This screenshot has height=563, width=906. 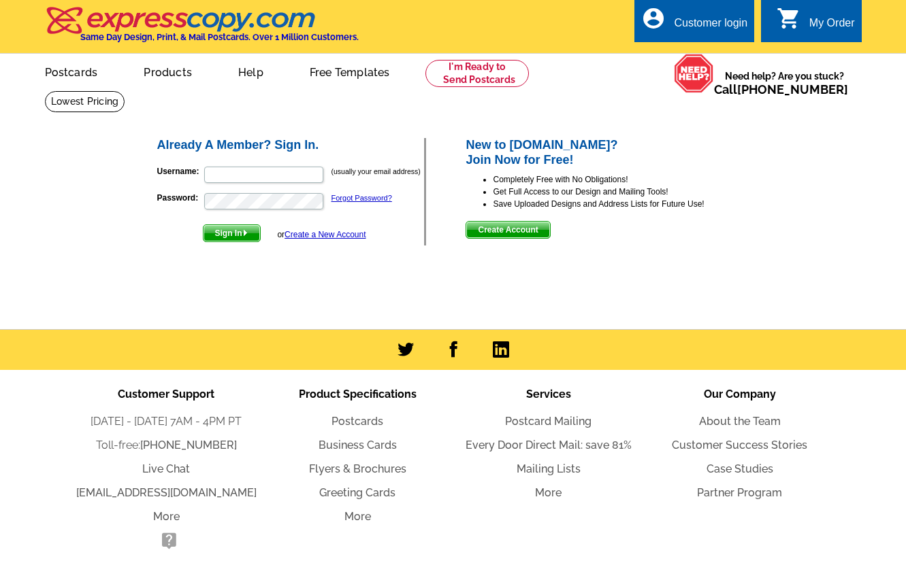 What do you see at coordinates (740, 469) in the screenshot?
I see `a: Case Studies` at bounding box center [740, 469].